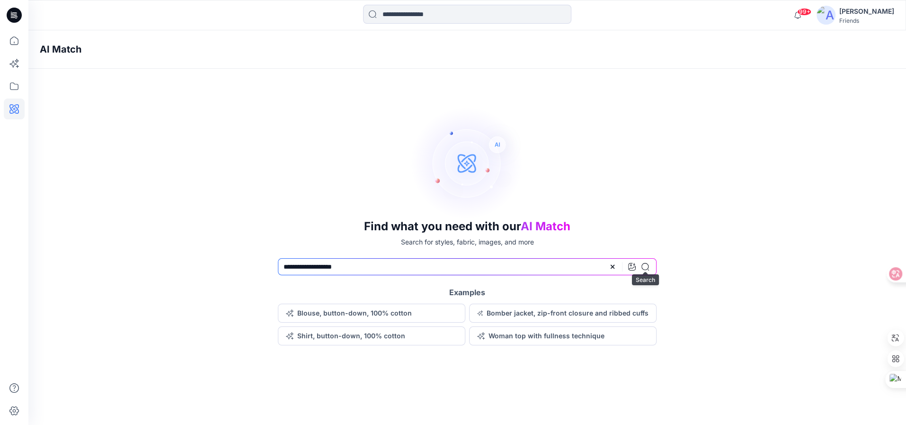  What do you see at coordinates (467, 226) in the screenshot?
I see `h3: Find what you need with our` at bounding box center [467, 226].